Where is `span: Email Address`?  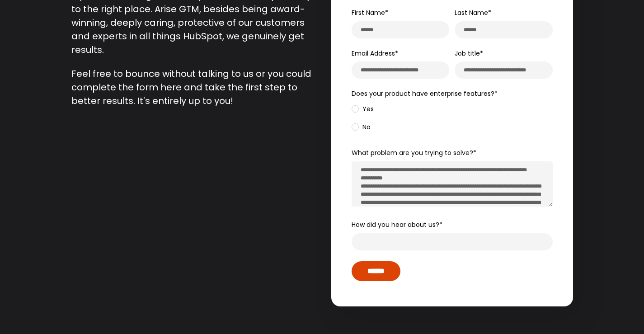 span: Email Address is located at coordinates (373, 53).